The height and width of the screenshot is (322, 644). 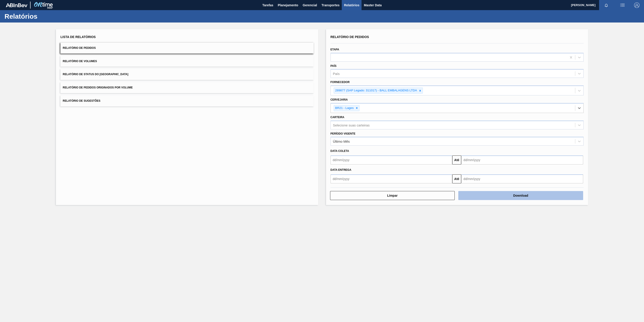 What do you see at coordinates (334, 66) in the screenshot?
I see `label: País` at bounding box center [334, 66].